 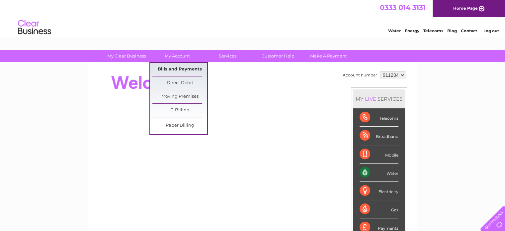 I want to click on div: MY SERVICES, so click(x=379, y=99).